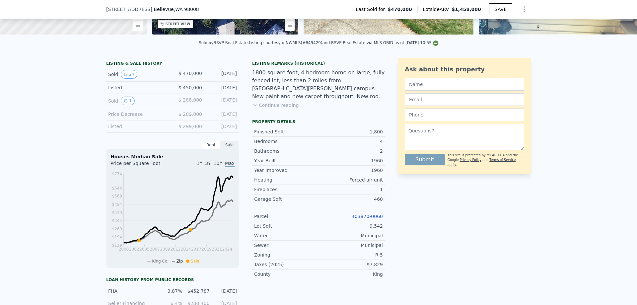  I want to click on input: Email, so click(464, 100).